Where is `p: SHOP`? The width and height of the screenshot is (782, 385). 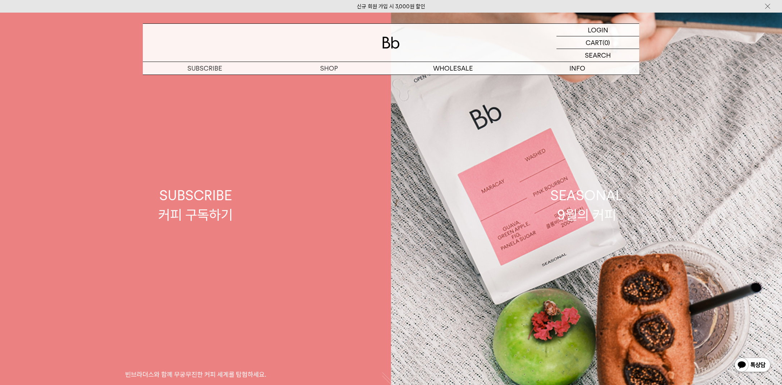
p: SHOP is located at coordinates (329, 68).